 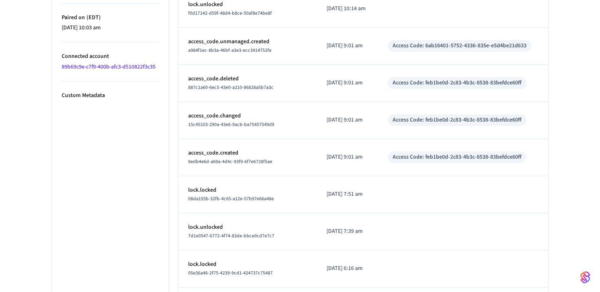 What do you see at coordinates (247, 153) in the screenshot?
I see `p: access_code.created` at bounding box center [247, 153].